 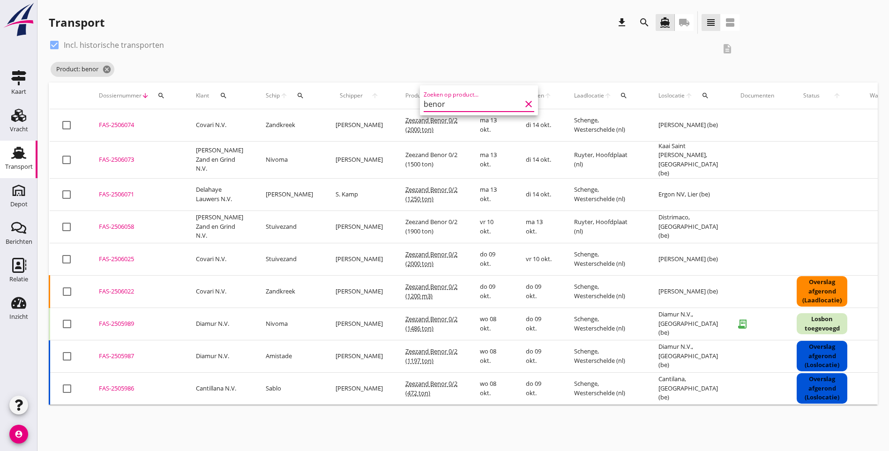 What do you see at coordinates (757, 96) in the screenshot?
I see `div: Documenten` at bounding box center [757, 96].